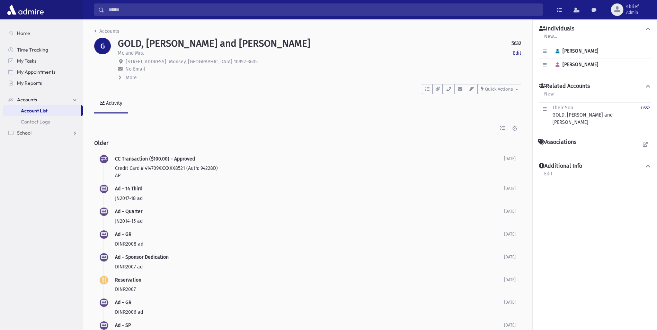 The height and width of the screenshot is (330, 657). I want to click on a: New..., so click(550, 39).